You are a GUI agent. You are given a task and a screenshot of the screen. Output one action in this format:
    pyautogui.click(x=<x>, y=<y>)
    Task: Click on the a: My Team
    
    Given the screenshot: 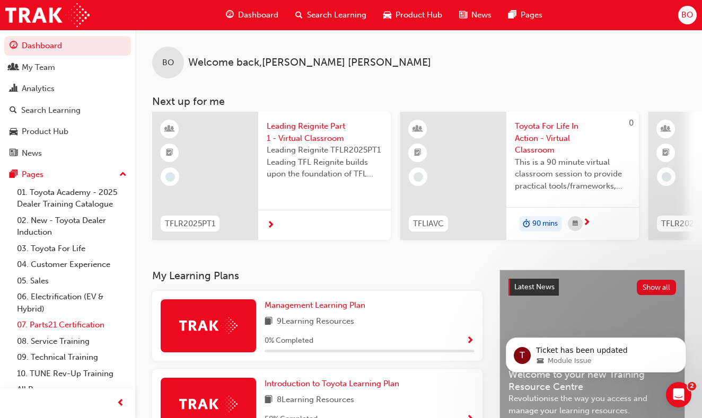 What is the action you would take?
    pyautogui.click(x=67, y=67)
    